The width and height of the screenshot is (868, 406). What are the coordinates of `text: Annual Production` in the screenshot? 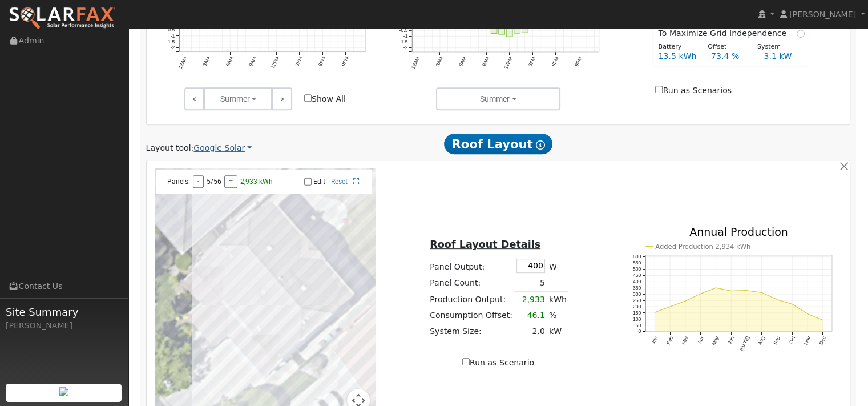 It's located at (738, 231).